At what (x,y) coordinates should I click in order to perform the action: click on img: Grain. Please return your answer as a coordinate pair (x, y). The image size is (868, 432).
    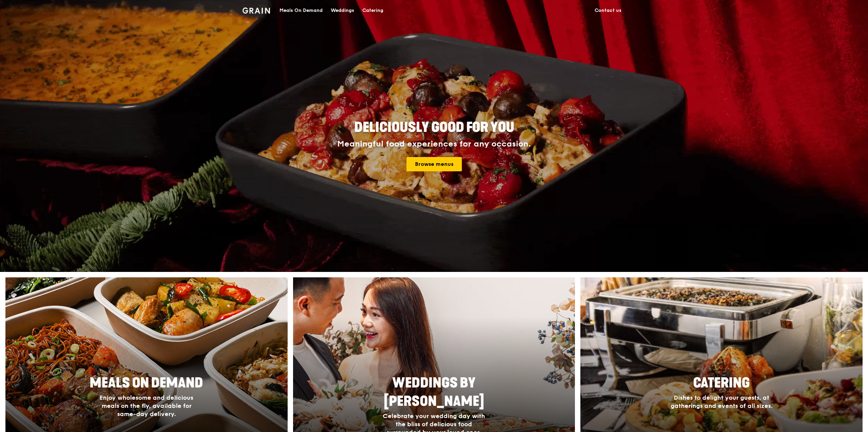
    Looking at the image, I should click on (256, 11).